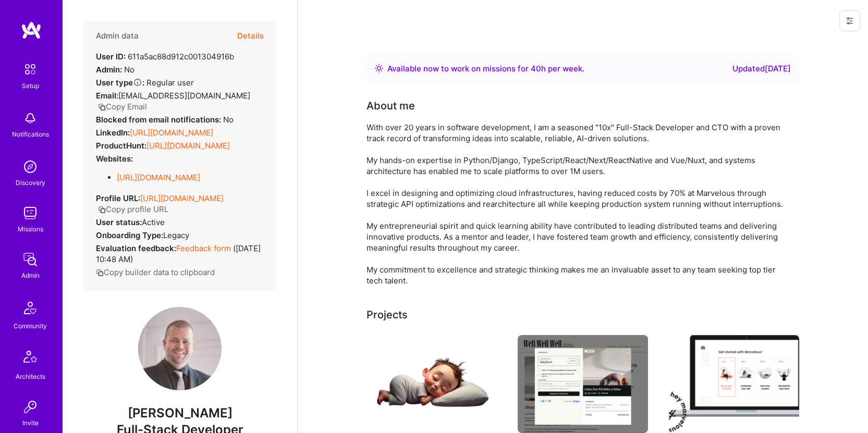  Describe the element at coordinates (31, 308) in the screenshot. I see `img: Community` at that location.